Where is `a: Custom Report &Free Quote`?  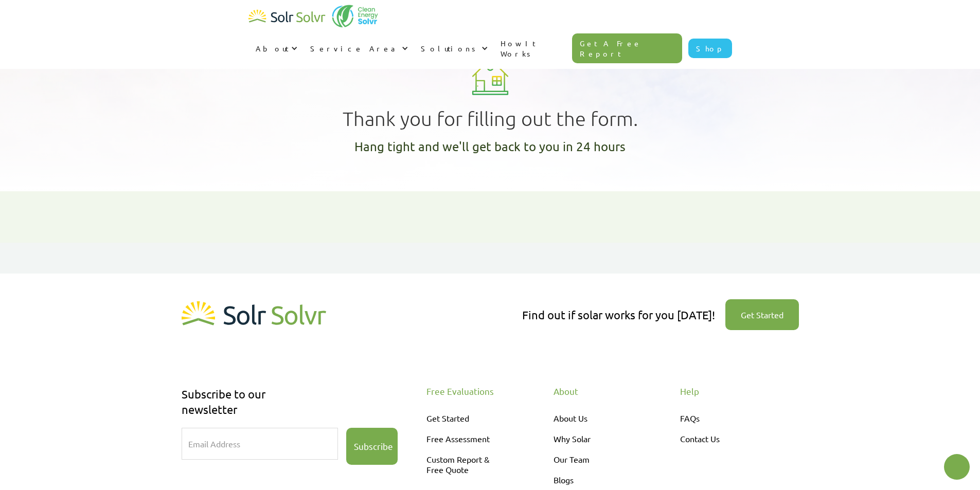 a: Custom Report &Free Quote is located at coordinates (470, 464).